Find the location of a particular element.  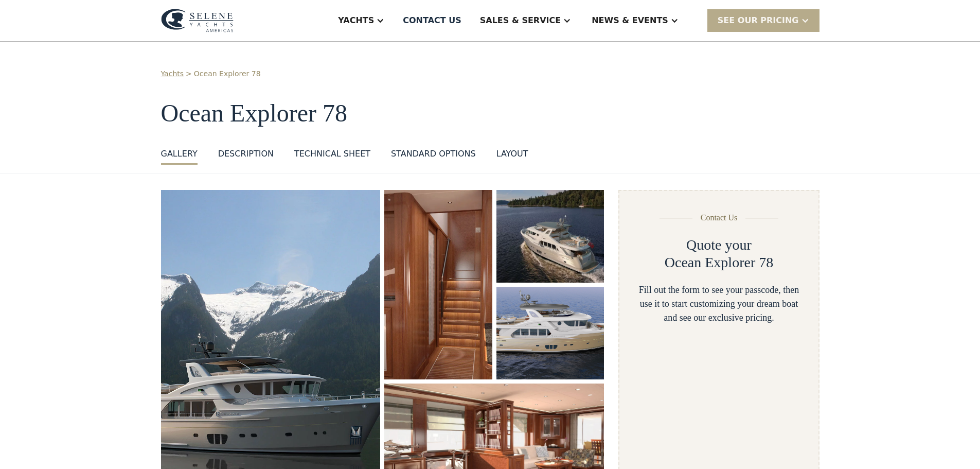

img: logo is located at coordinates (197, 21).